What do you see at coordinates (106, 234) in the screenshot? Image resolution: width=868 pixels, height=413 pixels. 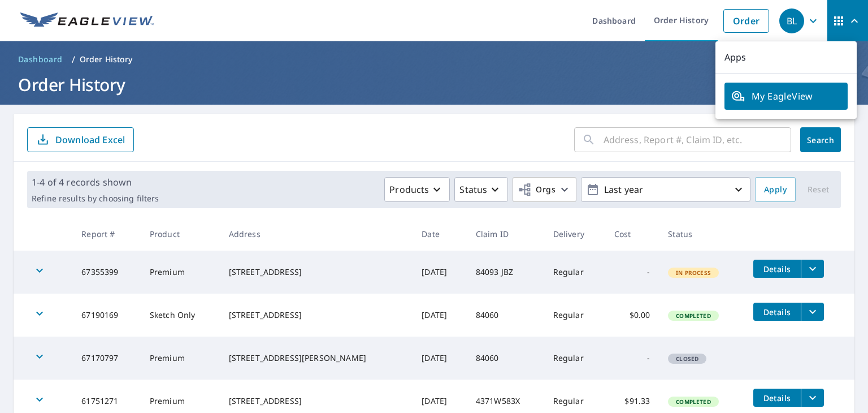 I see `th: Report #` at bounding box center [106, 234].